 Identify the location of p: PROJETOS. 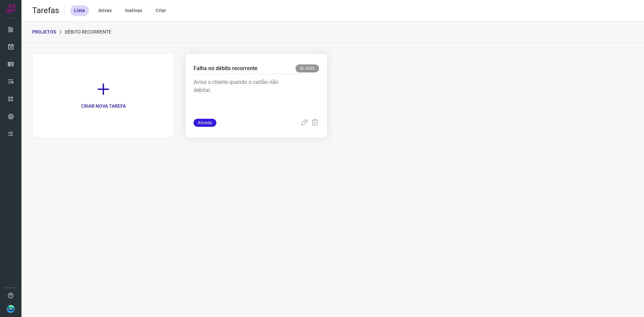
(44, 32).